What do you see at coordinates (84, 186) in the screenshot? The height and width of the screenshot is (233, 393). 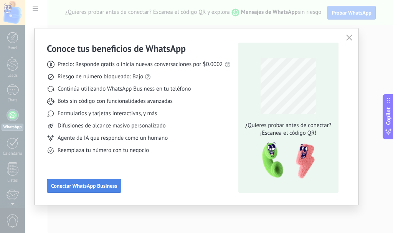 I see `button: Conectar WhatsApp Business` at bounding box center [84, 186].